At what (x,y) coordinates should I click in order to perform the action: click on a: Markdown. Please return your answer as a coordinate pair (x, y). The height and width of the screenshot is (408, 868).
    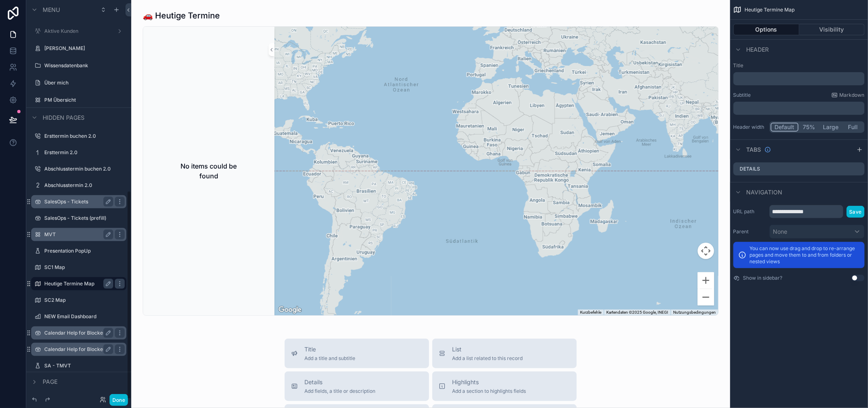
    Looking at the image, I should click on (848, 95).